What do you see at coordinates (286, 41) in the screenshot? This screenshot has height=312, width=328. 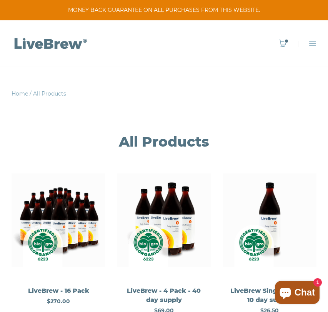 I see `span: 1` at bounding box center [286, 41].